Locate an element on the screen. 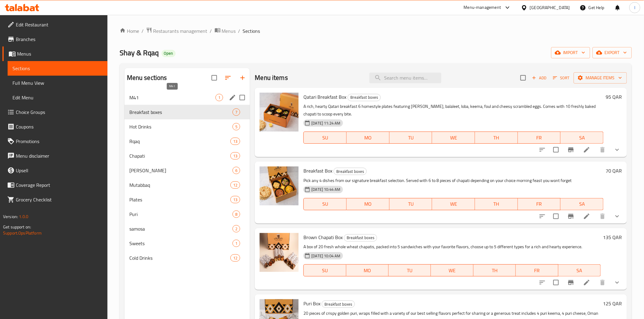 The width and height of the screenshot is (644, 319). a: Menu disclaimer is located at coordinates (55, 156).